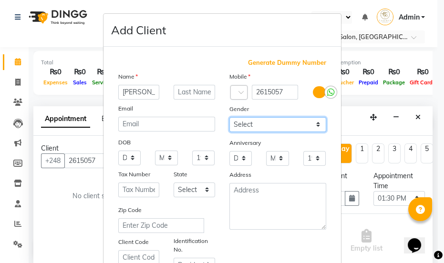 The image size is (444, 263). Describe the element at coordinates (166, 124) in the screenshot. I see `input: Email` at that location.